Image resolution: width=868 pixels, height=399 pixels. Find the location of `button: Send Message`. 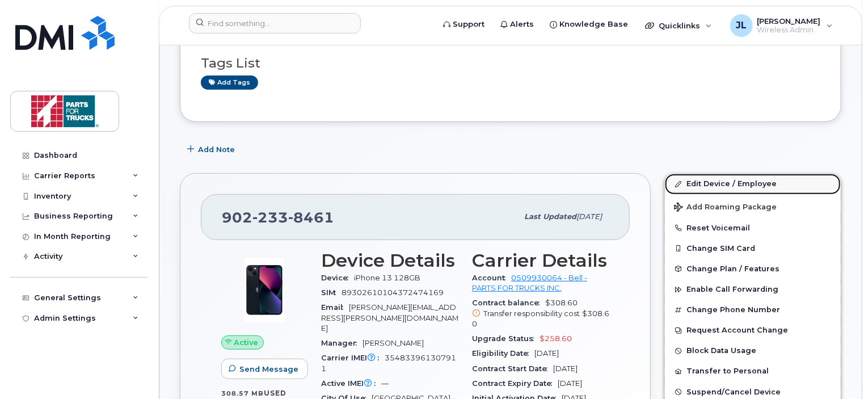

button: Send Message is located at coordinates (264, 369).